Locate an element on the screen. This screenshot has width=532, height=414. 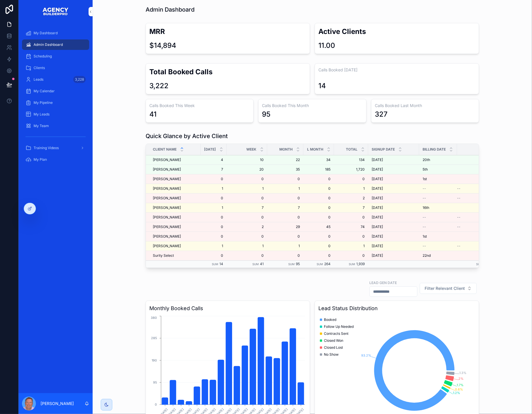
span: 41 is located at coordinates (262, 263).